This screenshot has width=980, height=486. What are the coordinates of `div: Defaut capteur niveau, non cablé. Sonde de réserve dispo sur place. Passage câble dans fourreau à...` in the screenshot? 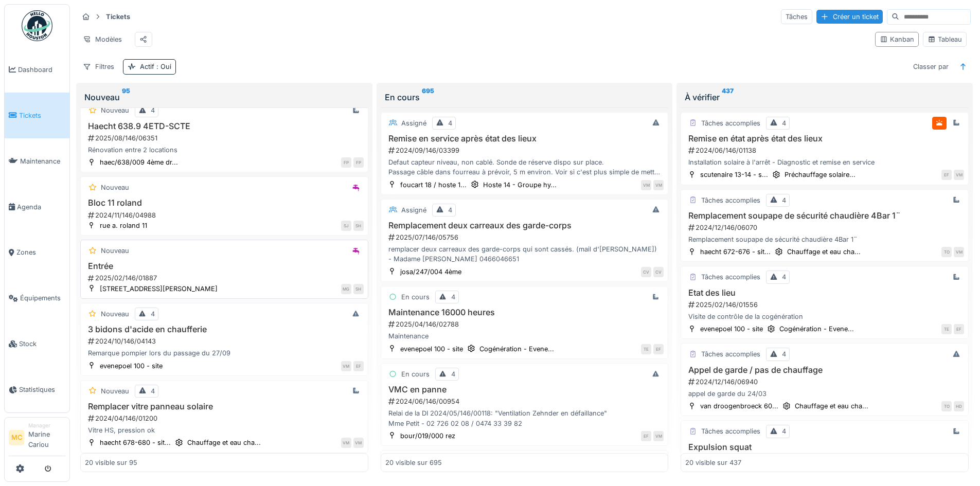 It's located at (524, 167).